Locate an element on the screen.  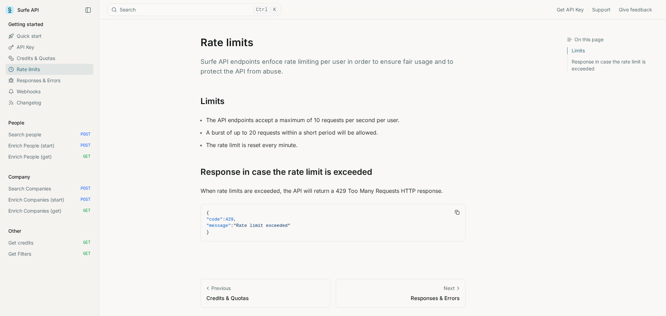
a: Support is located at coordinates (601, 10).